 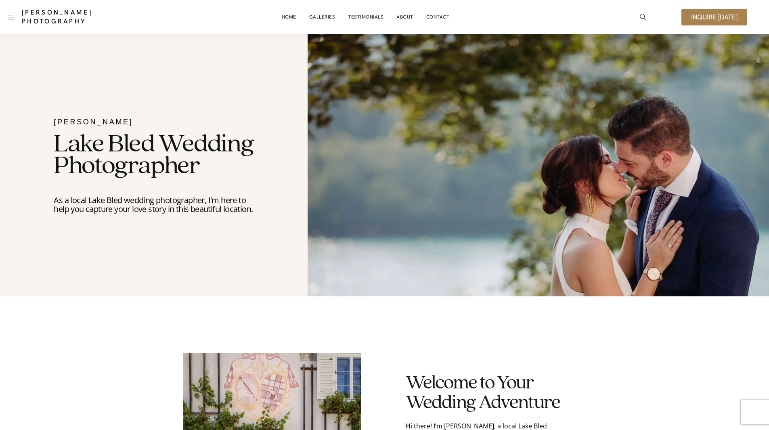 What do you see at coordinates (289, 17) in the screenshot?
I see `a: Home` at bounding box center [289, 17].